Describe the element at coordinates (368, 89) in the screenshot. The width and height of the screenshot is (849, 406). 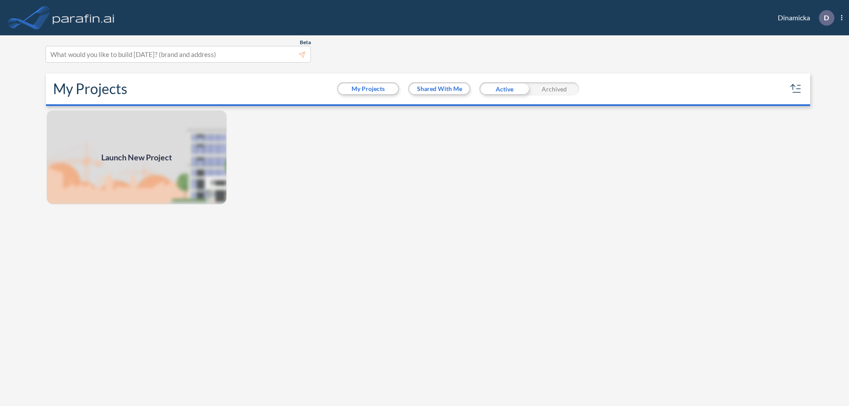
I see `button: My Projects` at that location.